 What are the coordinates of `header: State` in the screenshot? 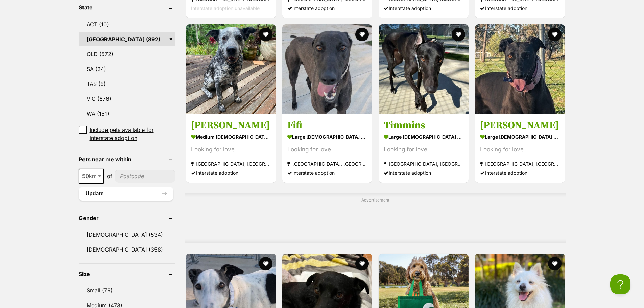 It's located at (127, 7).